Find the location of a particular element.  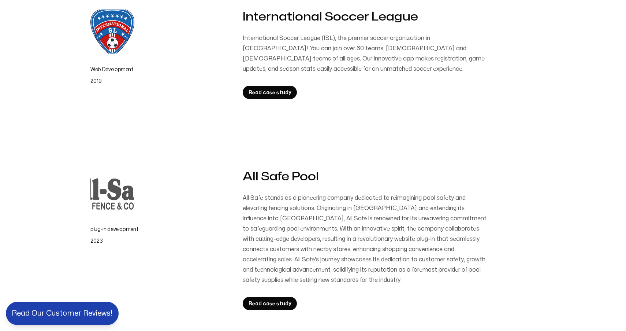

a: International Soccer League is located at coordinates (330, 16).